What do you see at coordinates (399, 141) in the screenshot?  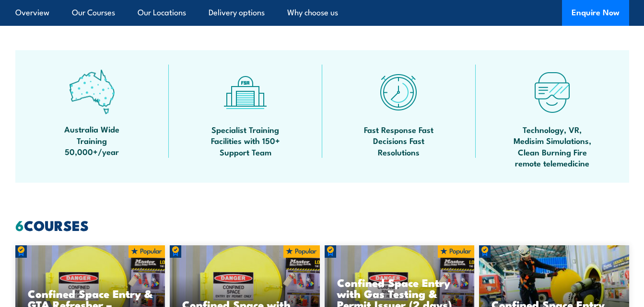 I see `span: Fast Response Fast Decisions Fast Resolutions` at bounding box center [399, 141].